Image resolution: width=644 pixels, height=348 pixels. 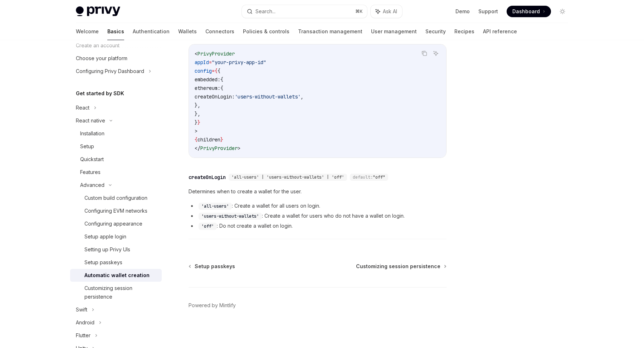 I want to click on div: Setting up Privy UIs, so click(x=108, y=249).